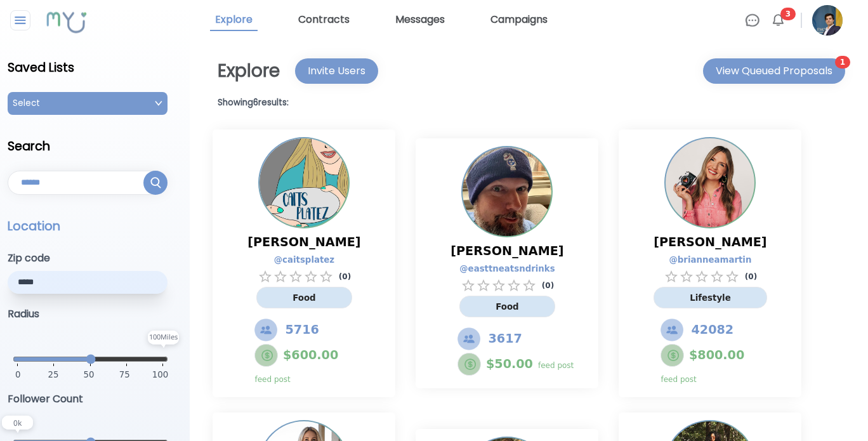 This screenshot has width=868, height=441. Describe the element at coordinates (298, 260) in the screenshot. I see `a: @ caitsplatez` at that location.